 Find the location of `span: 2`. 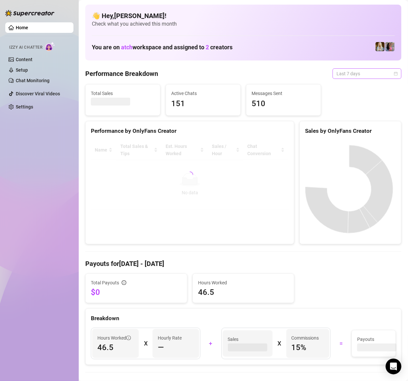

span: 2 is located at coordinates (208, 47).